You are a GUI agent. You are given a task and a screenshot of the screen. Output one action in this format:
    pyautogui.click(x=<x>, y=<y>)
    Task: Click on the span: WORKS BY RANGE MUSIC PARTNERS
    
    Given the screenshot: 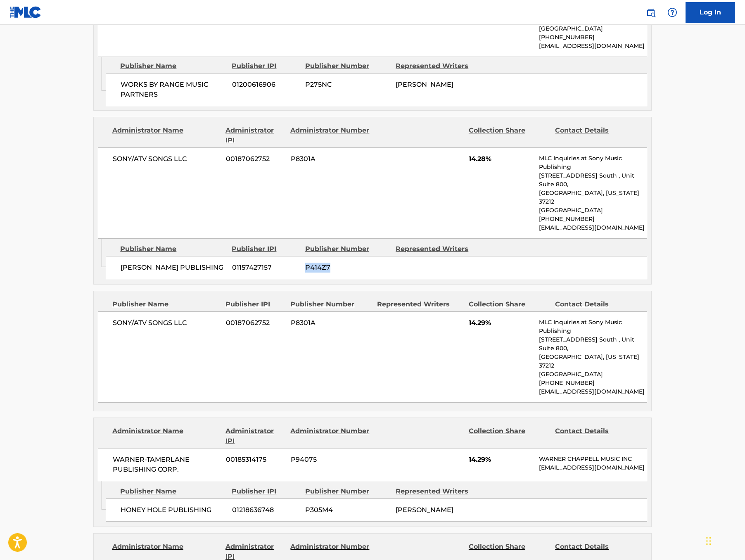 What is the action you would take?
    pyautogui.click(x=173, y=90)
    